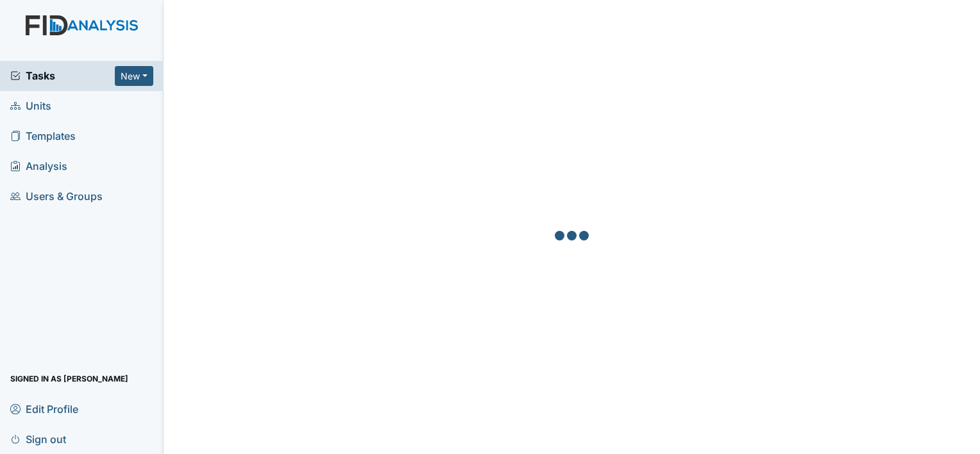  I want to click on span: Templates, so click(43, 136).